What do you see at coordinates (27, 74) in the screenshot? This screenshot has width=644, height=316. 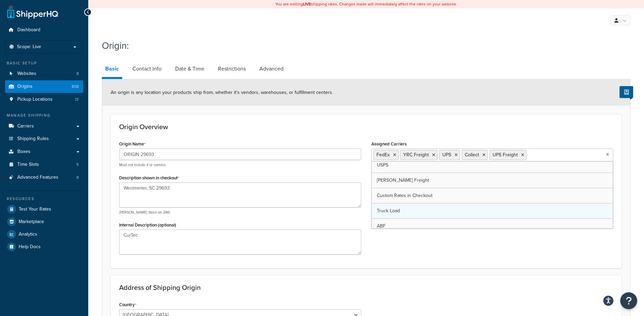 I see `span: Websites` at bounding box center [27, 74].